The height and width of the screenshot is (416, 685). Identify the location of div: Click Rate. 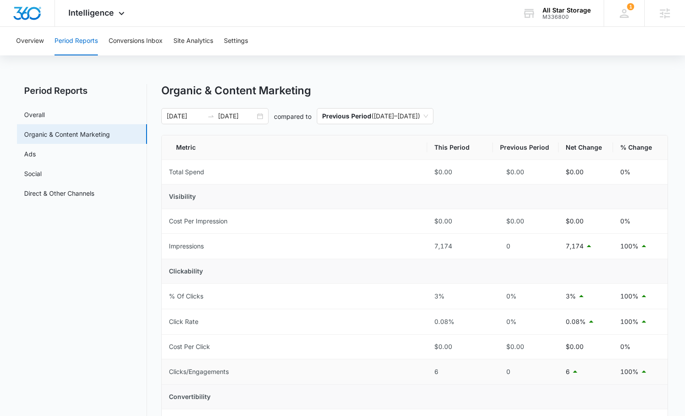
(184, 322).